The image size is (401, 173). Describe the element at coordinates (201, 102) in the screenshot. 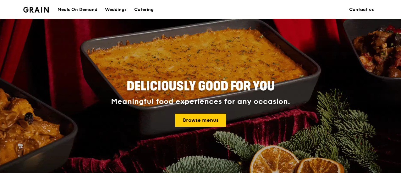

I see `div: Meaningful food experiences for any occasion.` at that location.